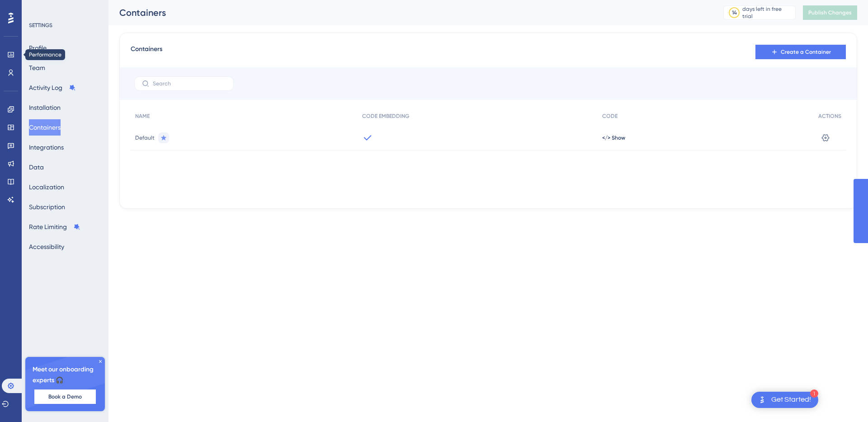  What do you see at coordinates (801, 52) in the screenshot?
I see `button: Create a Container` at bounding box center [801, 52].